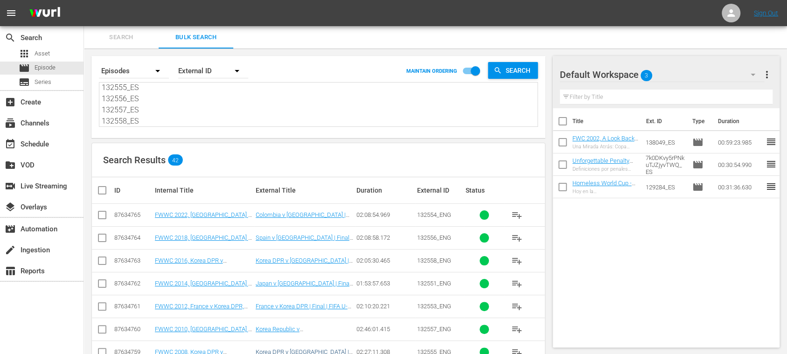  What do you see at coordinates (385, 329) in the screenshot?
I see `div: 02:46:01.415` at bounding box center [385, 329].